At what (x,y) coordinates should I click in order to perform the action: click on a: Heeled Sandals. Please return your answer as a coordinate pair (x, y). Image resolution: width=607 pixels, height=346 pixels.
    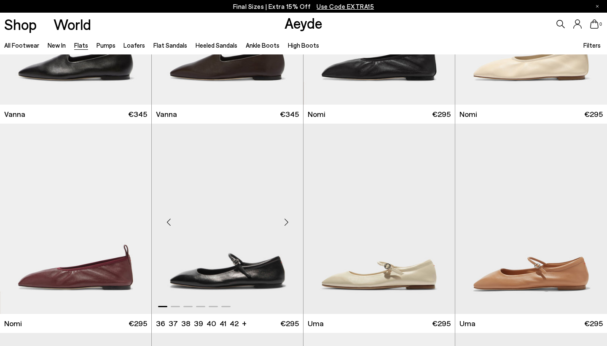
    Looking at the image, I should click on (216, 45).